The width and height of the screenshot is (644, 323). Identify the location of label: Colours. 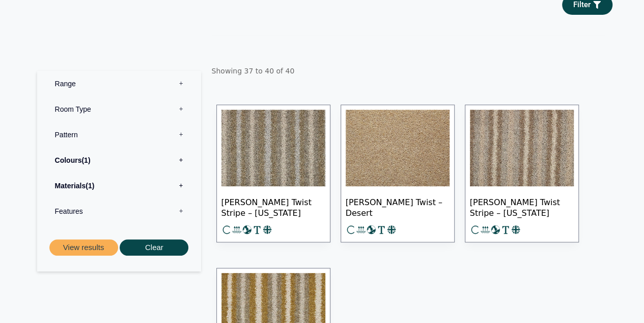
(119, 160).